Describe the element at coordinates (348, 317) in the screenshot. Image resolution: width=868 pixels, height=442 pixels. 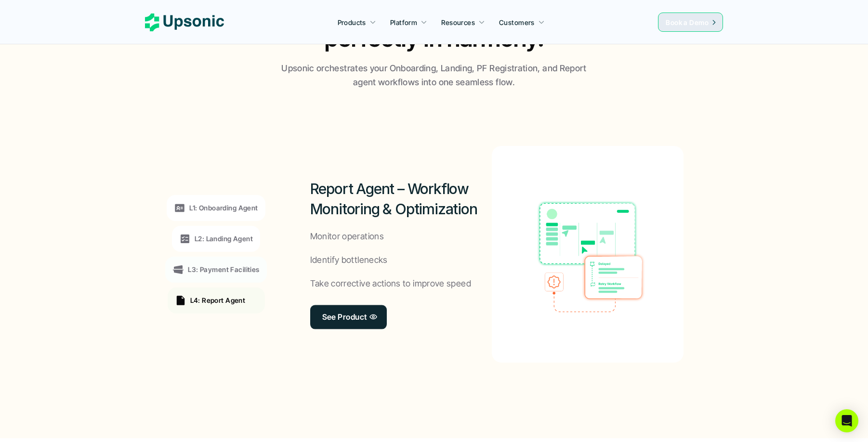
I see `a: See Product` at that location.